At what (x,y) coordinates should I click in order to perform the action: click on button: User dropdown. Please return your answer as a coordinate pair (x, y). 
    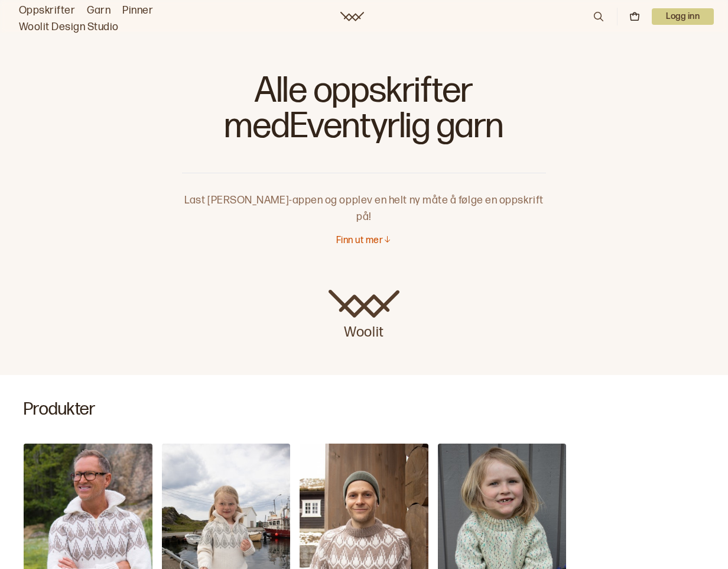
    Looking at the image, I should click on (683, 16).